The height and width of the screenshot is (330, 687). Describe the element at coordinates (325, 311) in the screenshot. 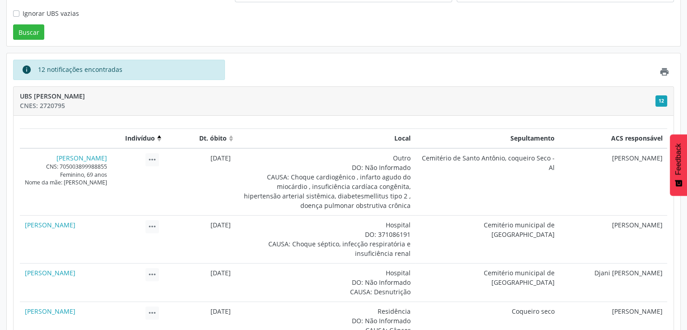

I see `div: Residência` at that location.